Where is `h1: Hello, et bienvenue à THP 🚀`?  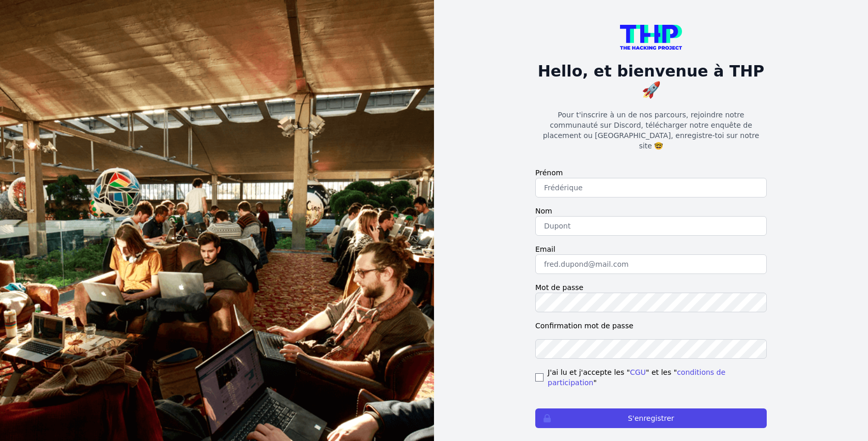
h1: Hello, et bienvenue à THP 🚀 is located at coordinates (651, 81).